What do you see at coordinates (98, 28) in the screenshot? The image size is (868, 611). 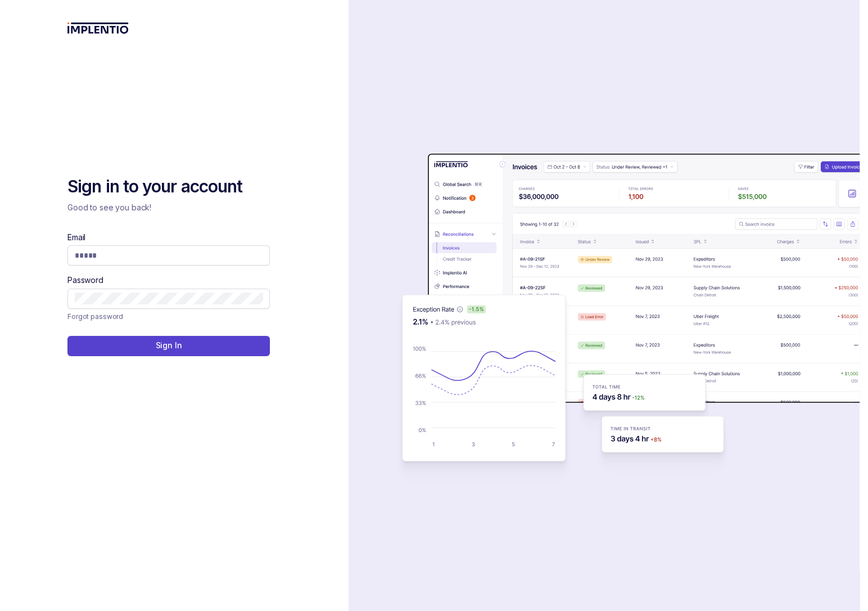 I see `img: logo` at bounding box center [98, 28].